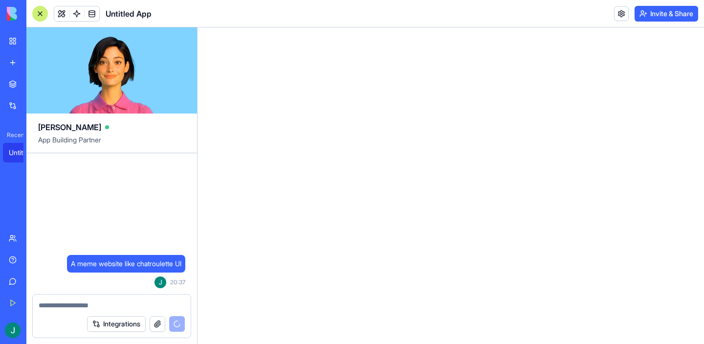 This screenshot has width=704, height=344. I want to click on div: Untitled App, so click(22, 152).